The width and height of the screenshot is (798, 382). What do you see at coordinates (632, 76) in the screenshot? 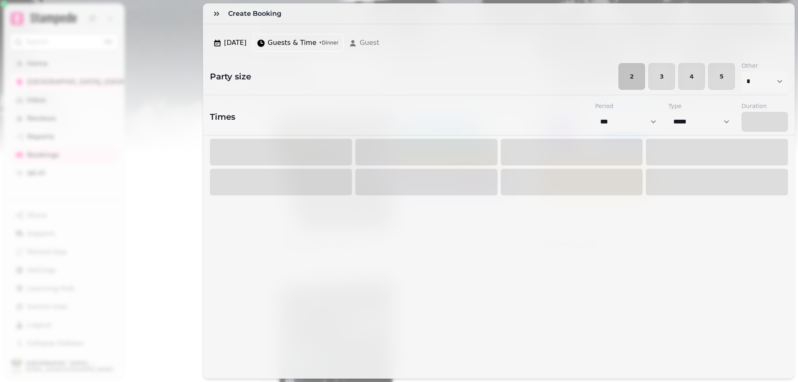
I see `button: 2` at bounding box center [632, 76].